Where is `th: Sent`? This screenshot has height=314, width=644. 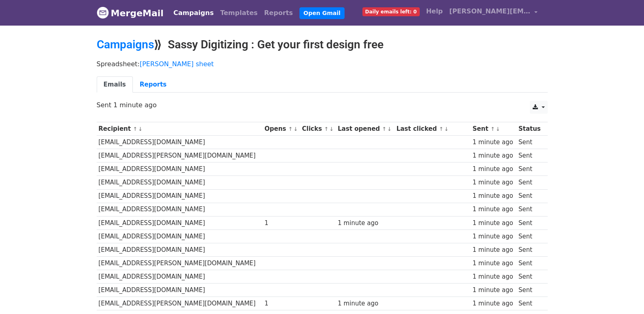 th: Sent is located at coordinates (494, 129).